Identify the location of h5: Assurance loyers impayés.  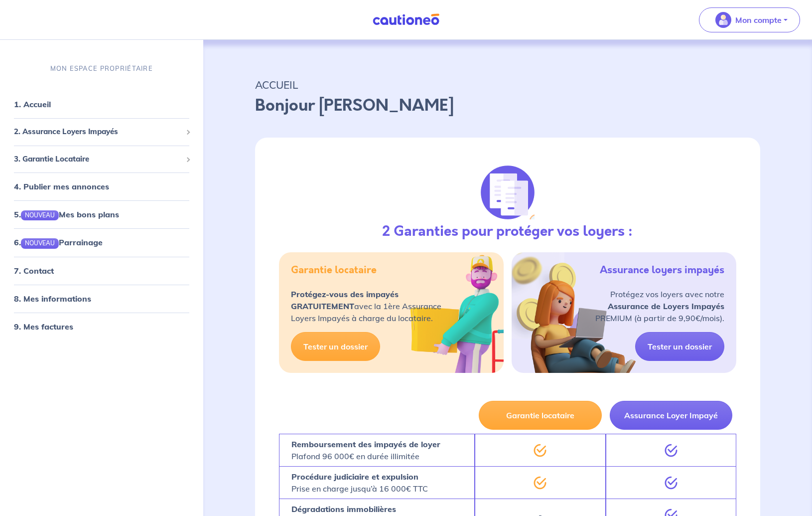
(662, 270).